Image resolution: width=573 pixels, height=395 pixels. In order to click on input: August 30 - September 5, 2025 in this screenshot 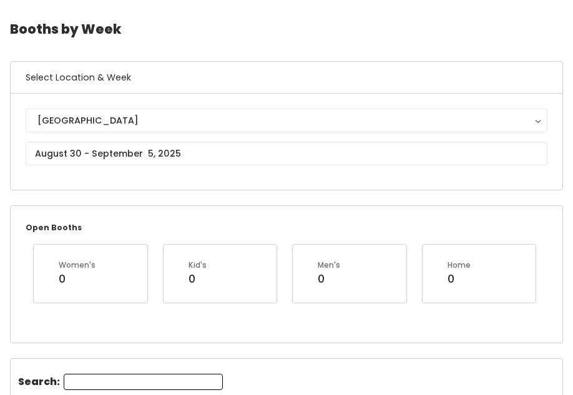, I will do `click(286, 153)`.